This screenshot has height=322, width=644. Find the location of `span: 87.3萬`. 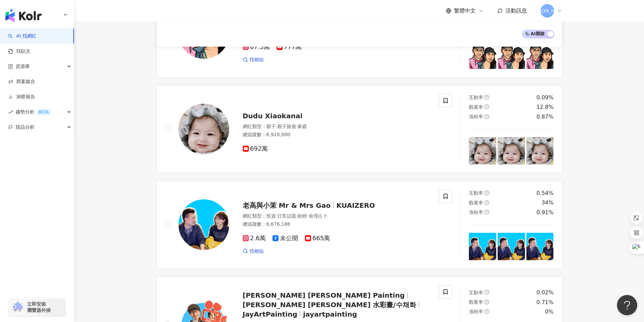

span: 87.3萬 is located at coordinates (257, 47).